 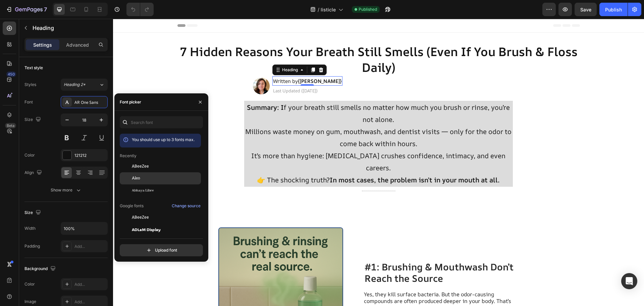 What do you see at coordinates (266, 161) in the screenshot?
I see `p: 👉 The shocking truth?` at bounding box center [266, 161].